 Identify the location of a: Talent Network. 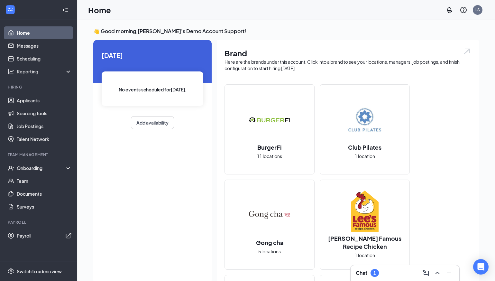
(44, 139).